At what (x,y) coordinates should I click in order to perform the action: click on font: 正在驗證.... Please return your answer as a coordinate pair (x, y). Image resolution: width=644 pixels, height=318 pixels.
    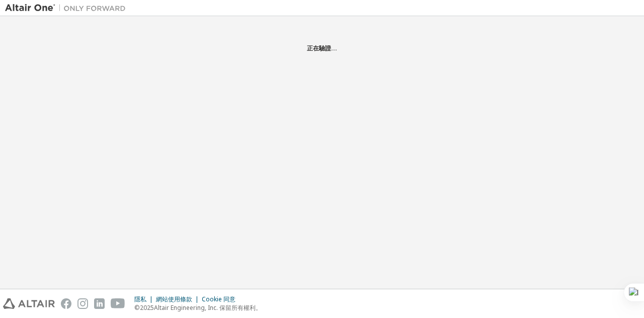
    Looking at the image, I should click on (322, 48).